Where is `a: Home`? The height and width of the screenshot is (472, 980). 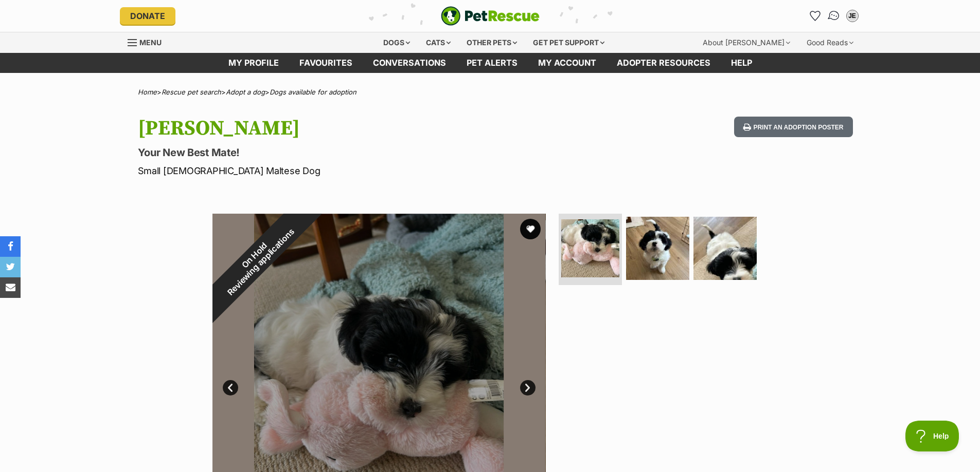 a: Home is located at coordinates (147, 92).